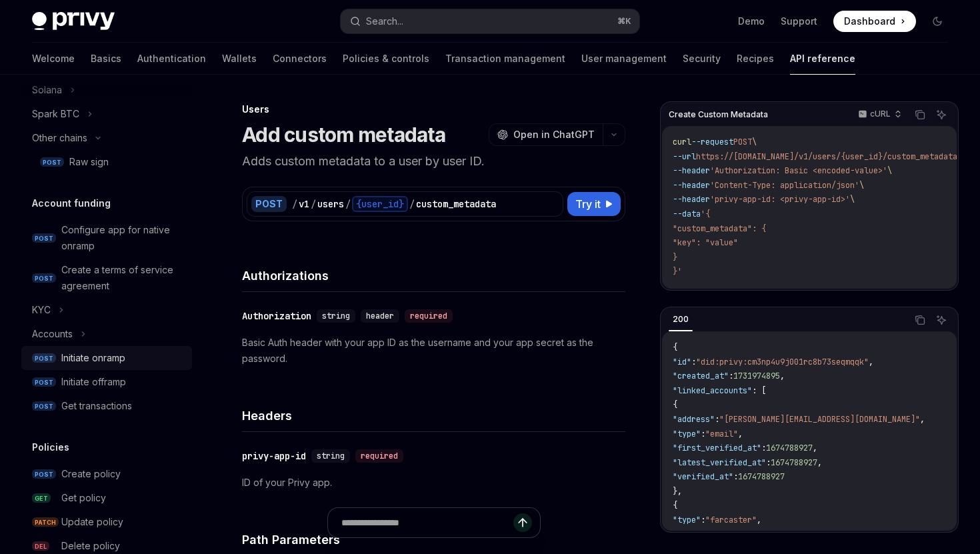 The image size is (980, 554). Describe the element at coordinates (823, 59) in the screenshot. I see `a: API reference` at that location.